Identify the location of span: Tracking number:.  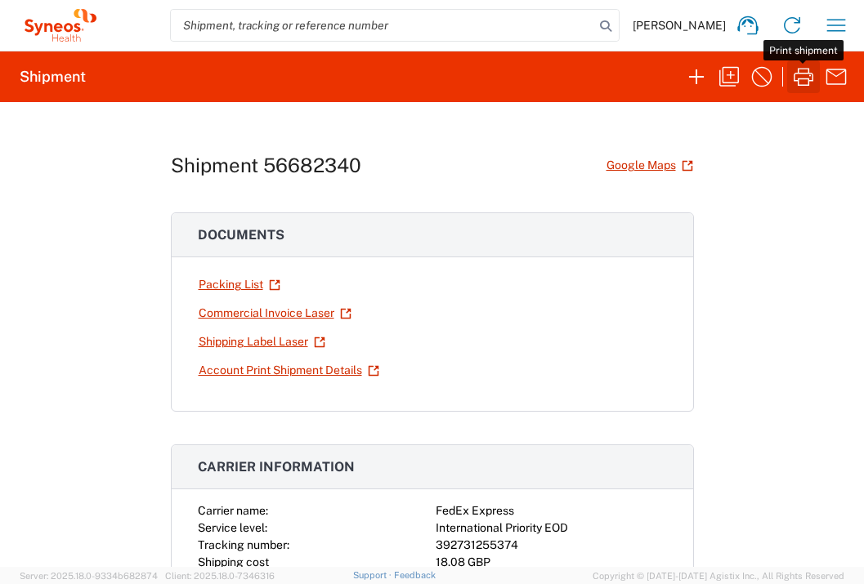
(244, 545).